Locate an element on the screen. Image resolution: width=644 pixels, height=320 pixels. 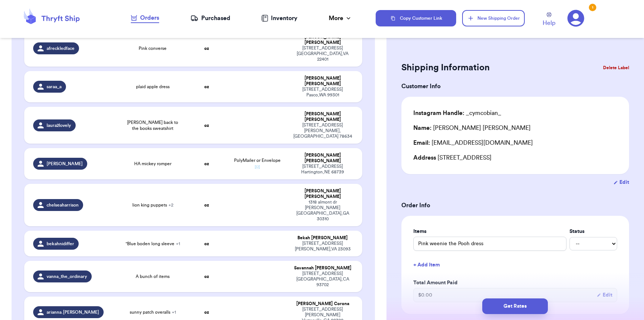
label: Status is located at coordinates (593, 232).